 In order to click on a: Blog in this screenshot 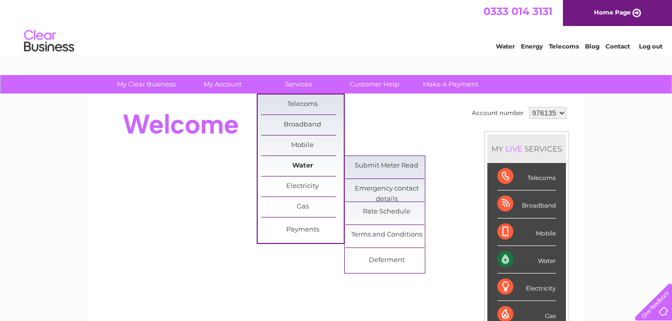, I will do `click(592, 46)`.